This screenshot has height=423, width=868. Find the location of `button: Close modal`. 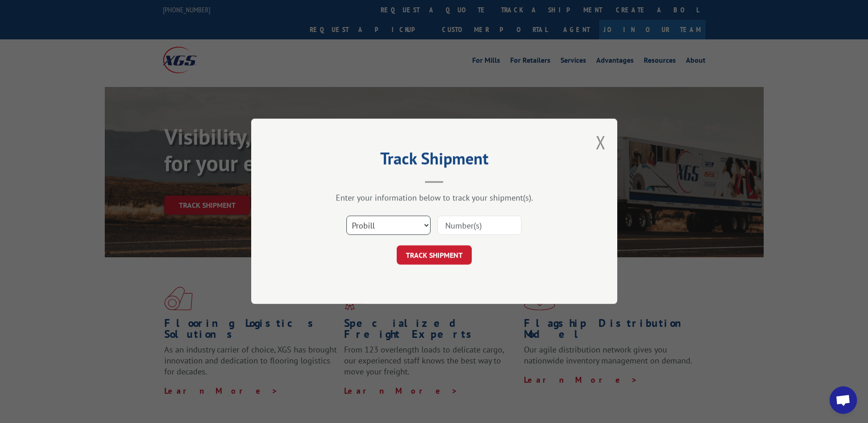

button: Close modal is located at coordinates (601, 142).